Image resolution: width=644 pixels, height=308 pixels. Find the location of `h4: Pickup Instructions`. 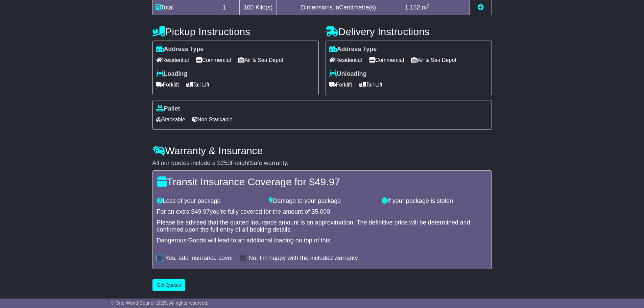

h4: Pickup Instructions is located at coordinates (236, 31).